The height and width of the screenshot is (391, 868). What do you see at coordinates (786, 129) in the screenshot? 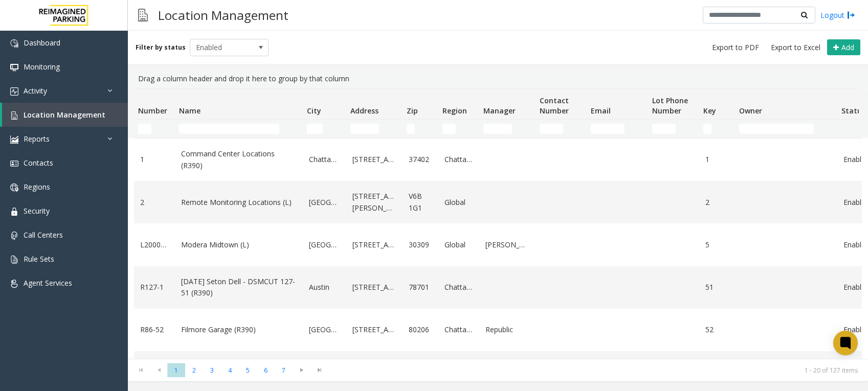
I see `td: Owner Filter` at bounding box center [786, 129].